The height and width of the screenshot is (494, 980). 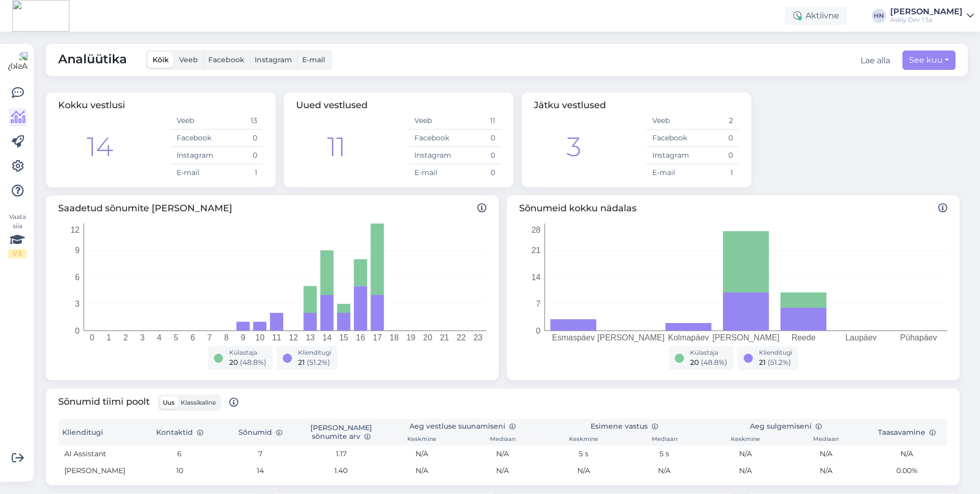 What do you see at coordinates (273, 59) in the screenshot?
I see `span: Instagram` at bounding box center [273, 59].